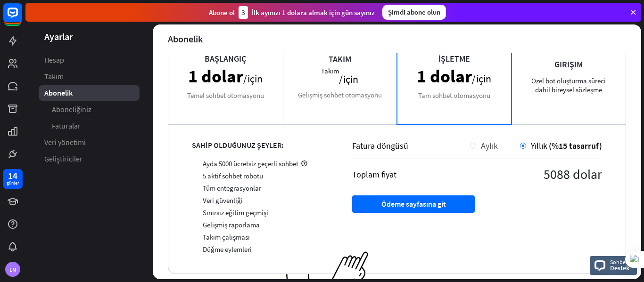 The height and width of the screenshot is (282, 644). Describe the element at coordinates (13, 270) in the screenshot. I see `font: LM` at that location.